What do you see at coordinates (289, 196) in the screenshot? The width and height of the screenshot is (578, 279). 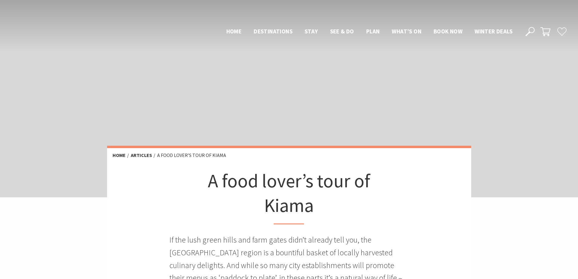 I see `h1: A food lover’s tour of Kiama` at bounding box center [289, 196].